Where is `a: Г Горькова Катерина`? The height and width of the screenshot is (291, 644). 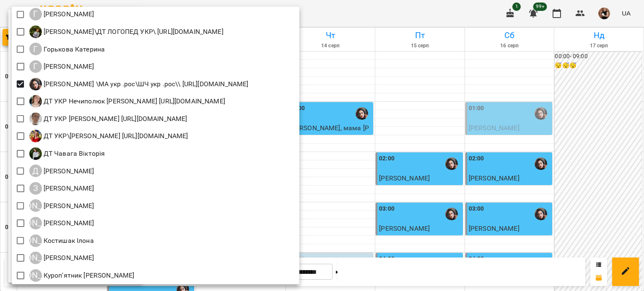
a: Г Горькова Катерина is located at coordinates (67, 49).